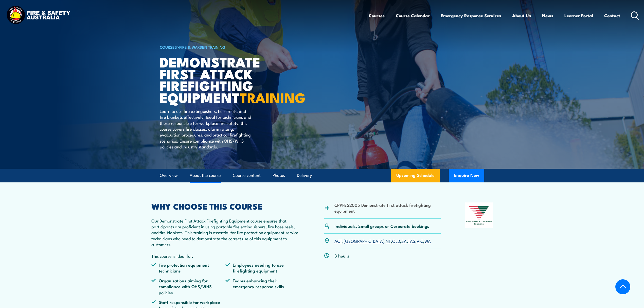 This screenshot has height=308, width=644. Describe the element at coordinates (411, 241) in the screenshot. I see `a: TAS` at that location.